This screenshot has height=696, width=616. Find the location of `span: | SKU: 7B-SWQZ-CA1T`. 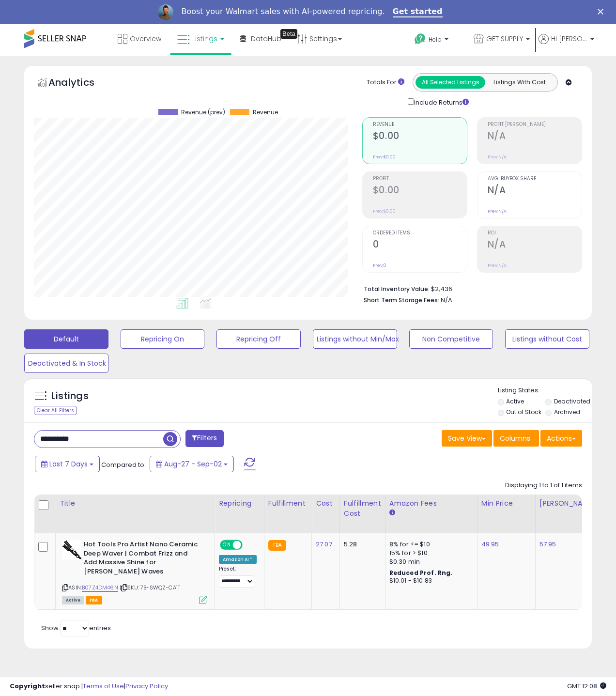

span: | SKU: 7B-SWQZ-CA1T is located at coordinates (150, 587).